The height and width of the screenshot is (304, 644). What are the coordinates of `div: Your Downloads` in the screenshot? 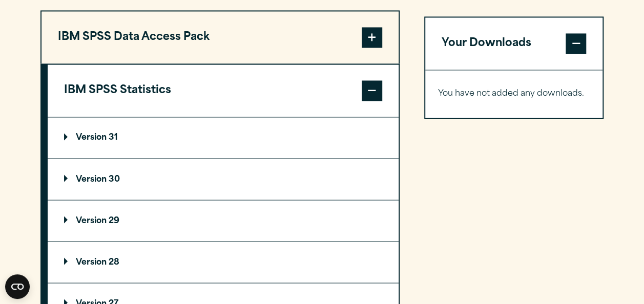 It's located at (514, 94).